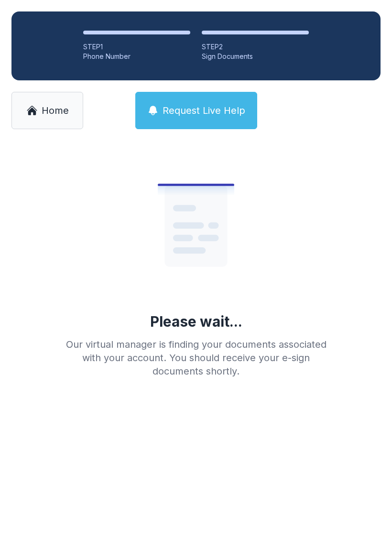  Describe the element at coordinates (255, 47) in the screenshot. I see `div: STEP 2` at that location.